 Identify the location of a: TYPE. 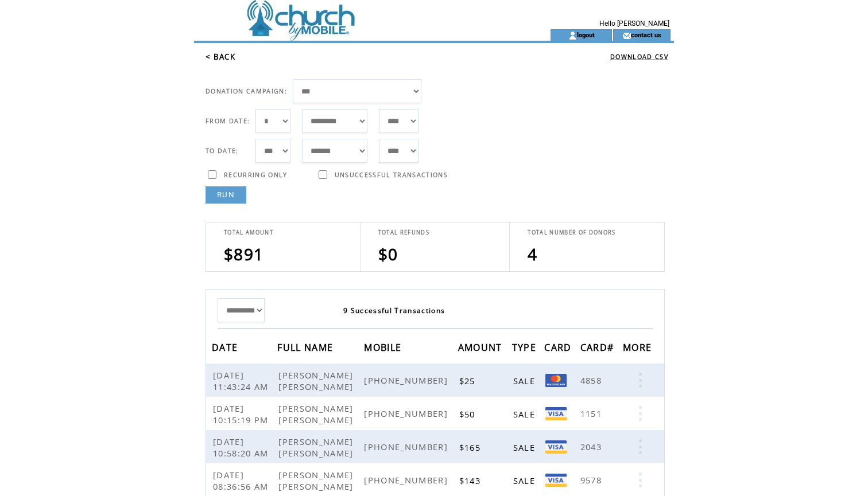
(525, 347).